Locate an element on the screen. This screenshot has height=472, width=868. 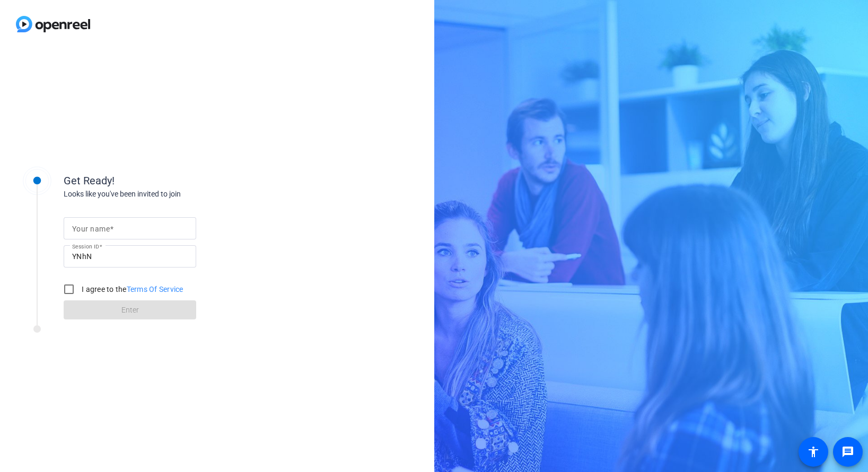
mat-icon: message is located at coordinates (848, 452).